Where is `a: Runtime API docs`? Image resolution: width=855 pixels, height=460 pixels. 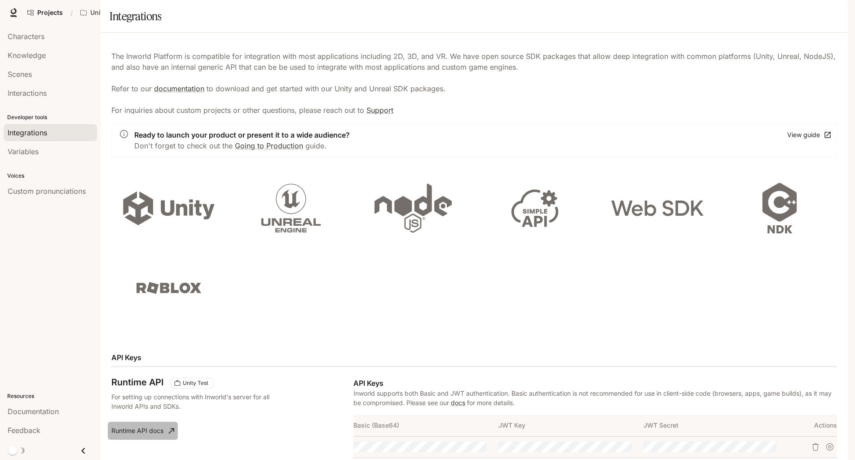
a: Runtime API docs is located at coordinates (143, 430).